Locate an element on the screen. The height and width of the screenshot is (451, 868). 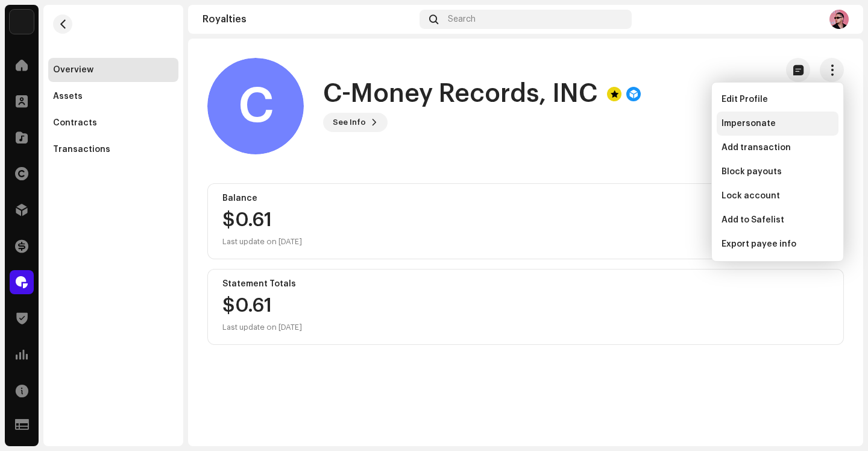
img: 3f8b1ee6-8fa8-4d5b-9023-37de06d8e731 is located at coordinates (22, 22).